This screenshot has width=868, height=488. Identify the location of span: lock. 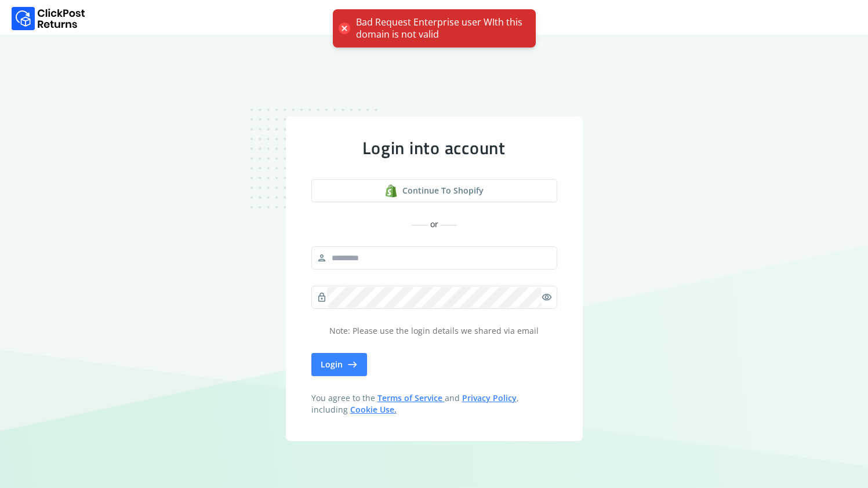
(322, 297).